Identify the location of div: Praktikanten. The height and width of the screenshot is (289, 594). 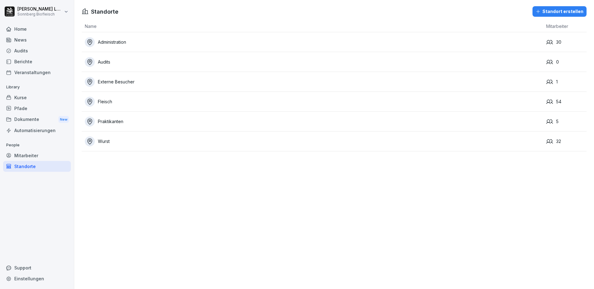
(314, 122).